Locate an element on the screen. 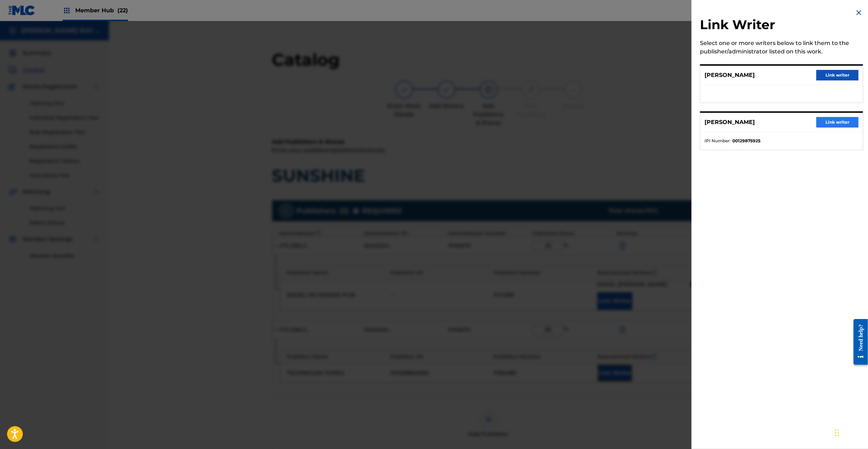 This screenshot has width=868, height=449. img: MLC Logo is located at coordinates (22, 10).